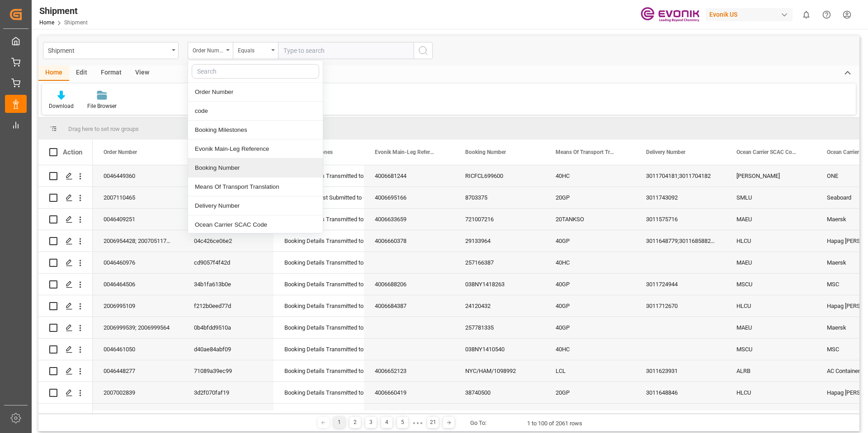 The image size is (868, 433). What do you see at coordinates (767, 152) in the screenshot?
I see `span: Ocean Carrier SCAC Code` at bounding box center [767, 152].